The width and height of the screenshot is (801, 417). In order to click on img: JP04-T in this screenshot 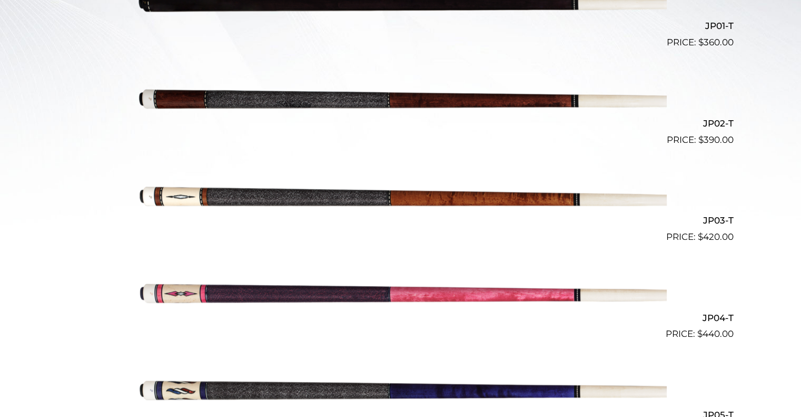, I will do `click(401, 292)`.